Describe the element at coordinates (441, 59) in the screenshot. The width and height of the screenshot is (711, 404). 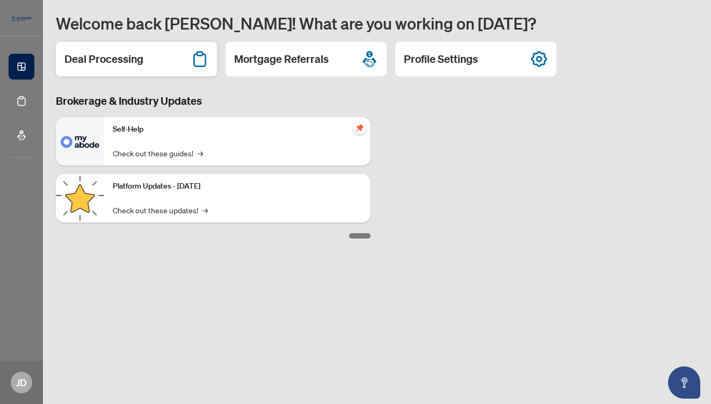
I see `h2: Profile Settings` at that location.